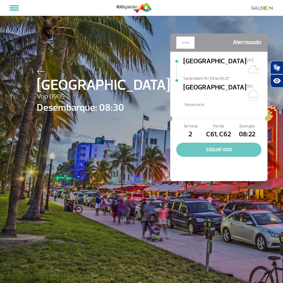 The height and width of the screenshot is (283, 283). I want to click on span: 19°C, so click(250, 86).